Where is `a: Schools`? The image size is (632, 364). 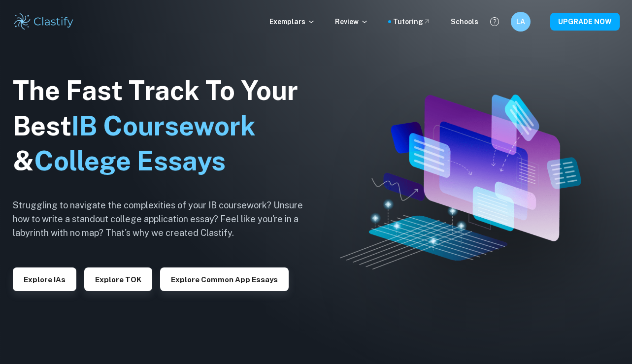 a: Schools is located at coordinates (465, 22).